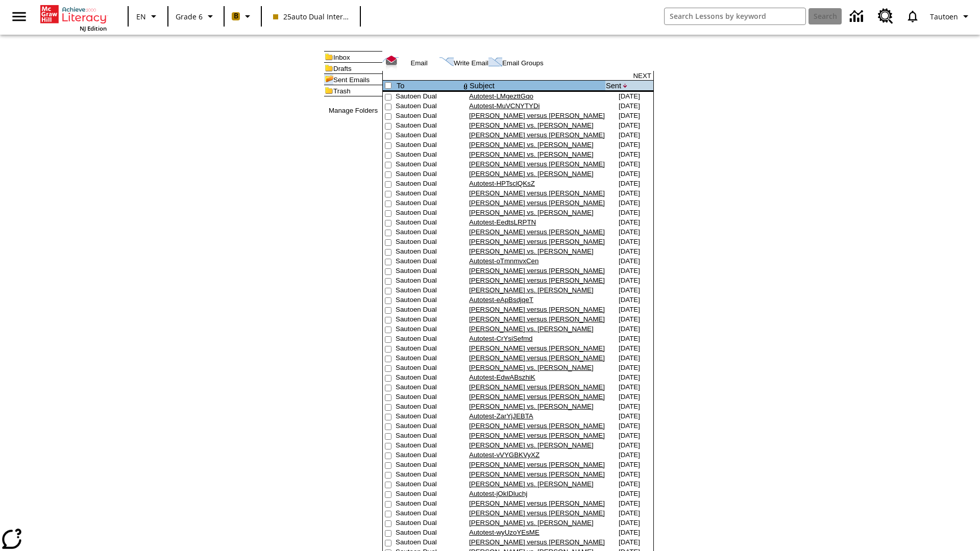  I want to click on span: NJ Edition, so click(93, 28).